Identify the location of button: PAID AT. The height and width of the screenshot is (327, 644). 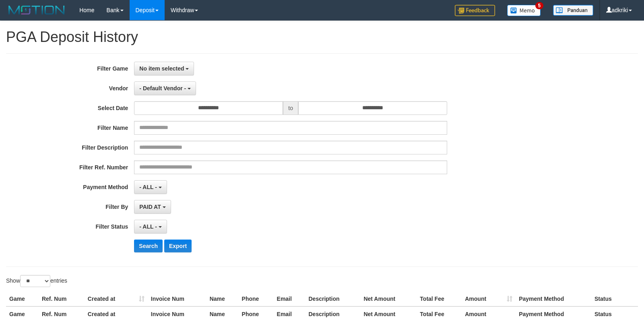
(152, 206).